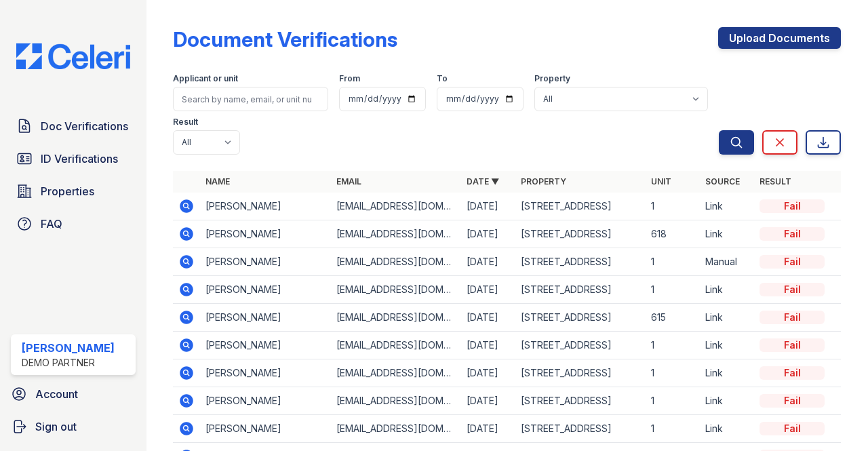 The image size is (868, 451). What do you see at coordinates (84, 126) in the screenshot?
I see `span: Doc Verifications` at bounding box center [84, 126].